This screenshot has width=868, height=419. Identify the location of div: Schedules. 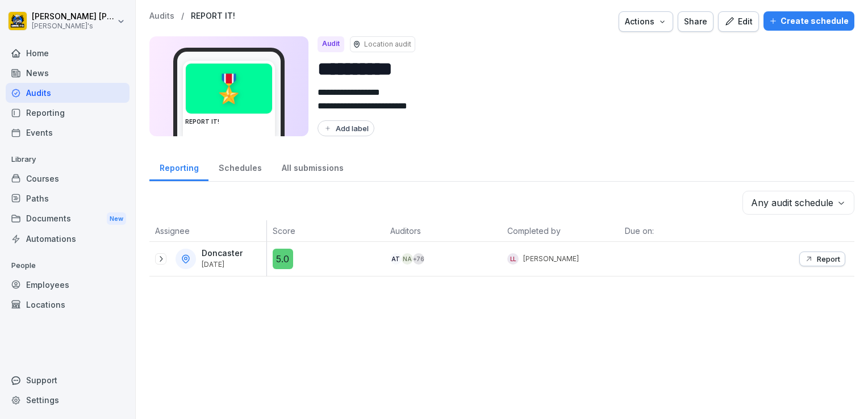
(240, 167).